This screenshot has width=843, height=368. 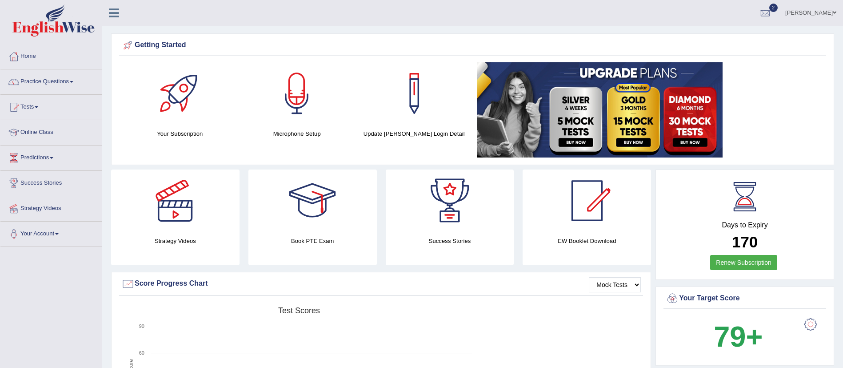 What do you see at coordinates (774, 8) in the screenshot?
I see `span: 2` at bounding box center [774, 8].